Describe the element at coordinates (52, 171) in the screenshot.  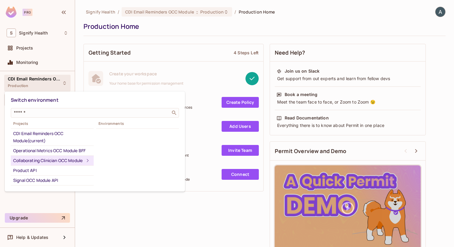
I see `div: Product API` at that location.